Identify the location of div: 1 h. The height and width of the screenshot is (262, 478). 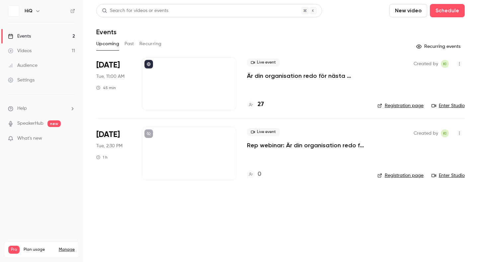
(102, 157).